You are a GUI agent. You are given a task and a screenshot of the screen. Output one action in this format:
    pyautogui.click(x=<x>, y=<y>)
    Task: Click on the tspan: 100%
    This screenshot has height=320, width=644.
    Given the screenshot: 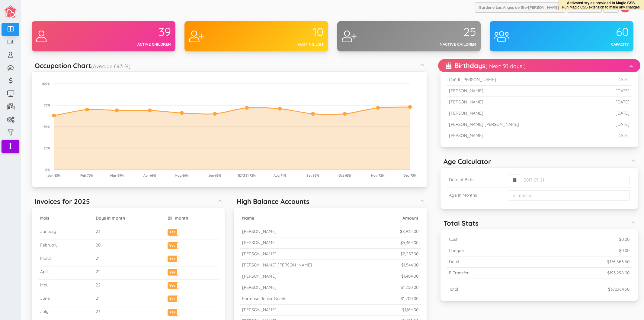 What is the action you would take?
    pyautogui.click(x=46, y=84)
    